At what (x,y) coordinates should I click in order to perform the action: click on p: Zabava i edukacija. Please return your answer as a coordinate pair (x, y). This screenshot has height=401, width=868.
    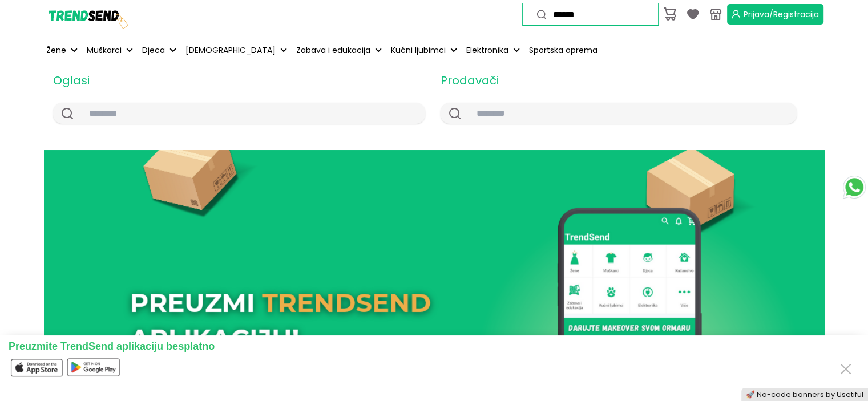
    Looking at the image, I should click on (333, 50).